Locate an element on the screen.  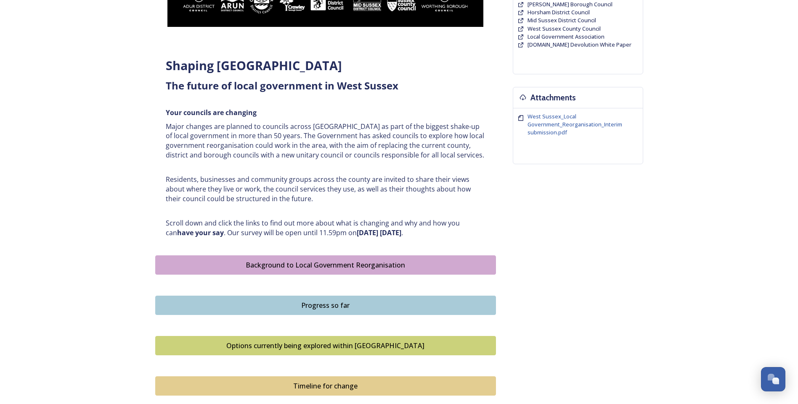
h3: Attachments is located at coordinates (553, 98).